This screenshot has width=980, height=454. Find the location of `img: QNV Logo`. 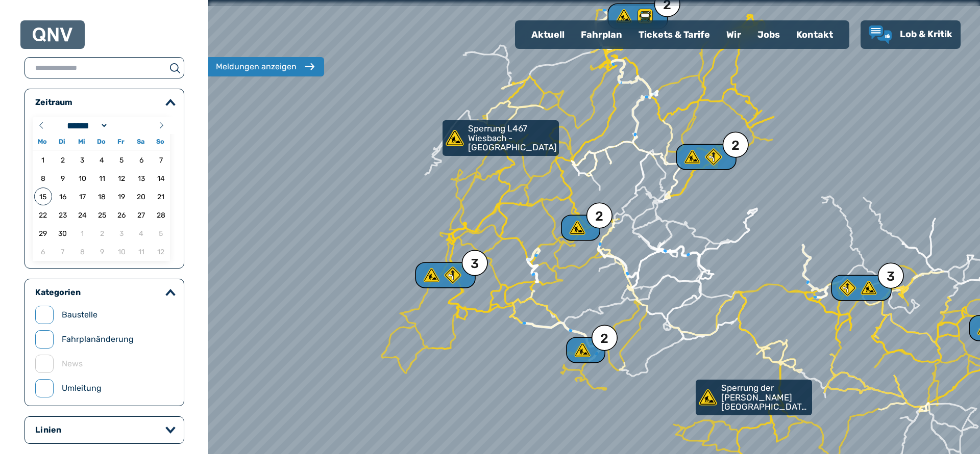

img: QNV Logo is located at coordinates (53, 35).